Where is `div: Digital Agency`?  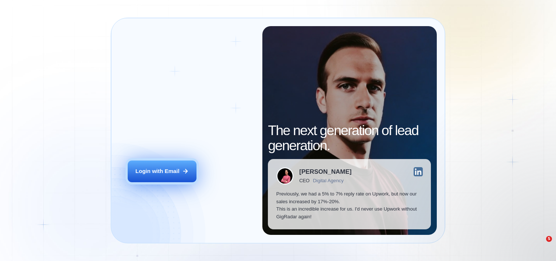 div: Digital Agency is located at coordinates (328, 180).